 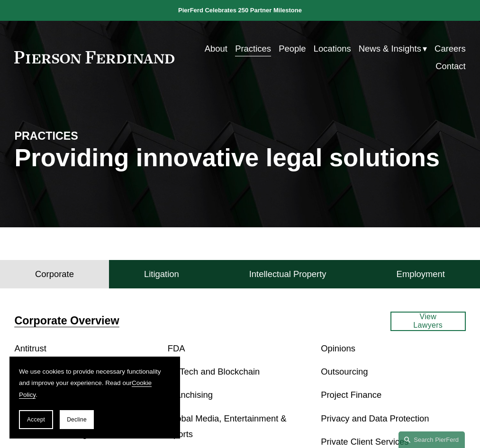 What do you see at coordinates (227, 426) in the screenshot?
I see `a: Global Media, Entertainment & Sports` at bounding box center [227, 426].